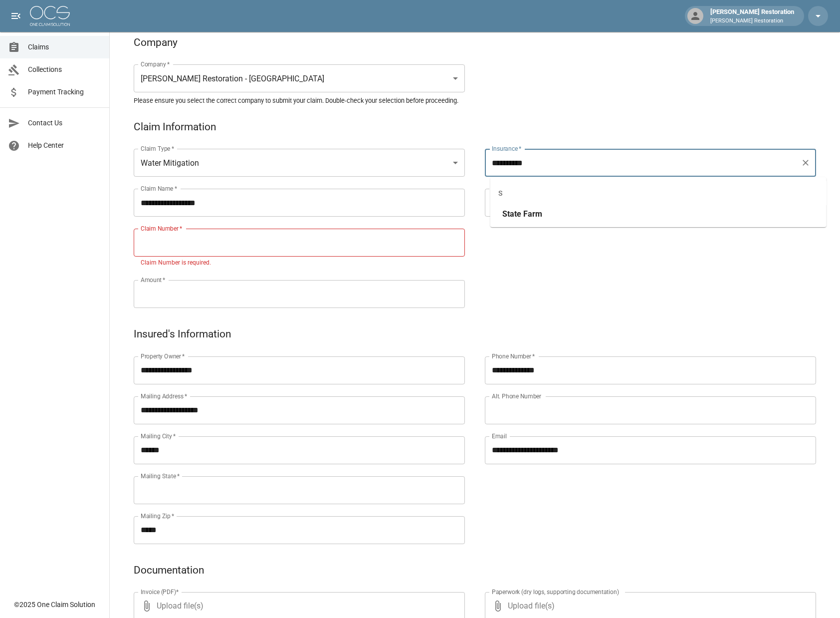 Image resolution: width=840 pixels, height=618 pixels. I want to click on label: Company, so click(155, 64).